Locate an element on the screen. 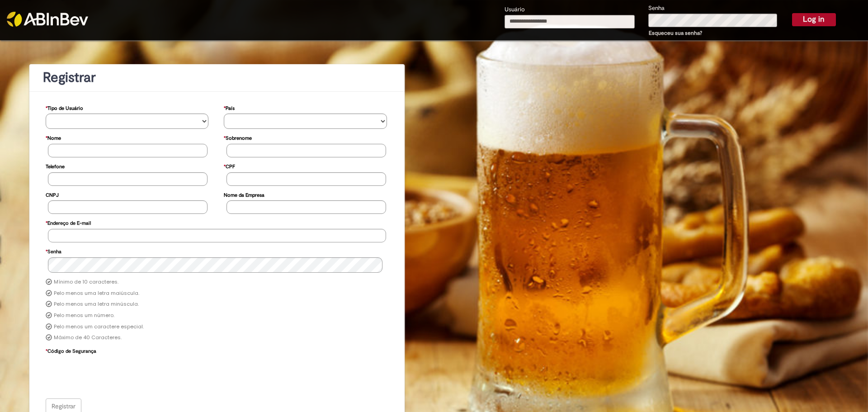 The height and width of the screenshot is (412, 868). label: País is located at coordinates (229, 107).